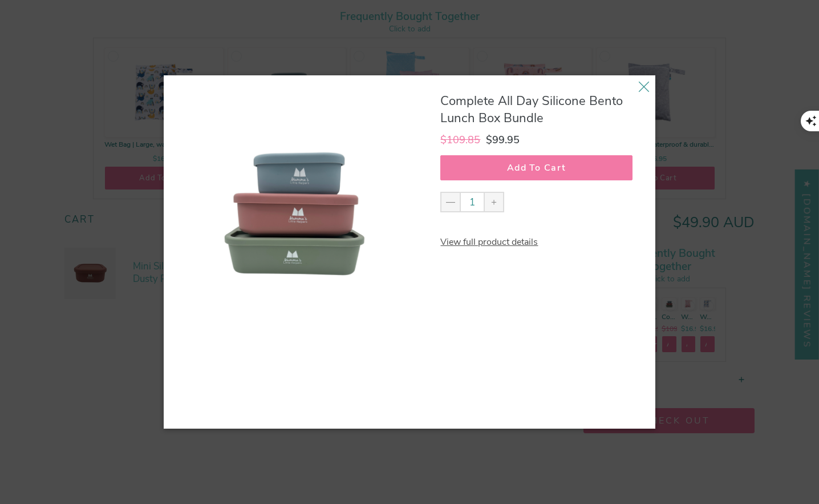 Image resolution: width=819 pixels, height=504 pixels. Describe the element at coordinates (537, 168) in the screenshot. I see `div: Add To Cart` at that location.